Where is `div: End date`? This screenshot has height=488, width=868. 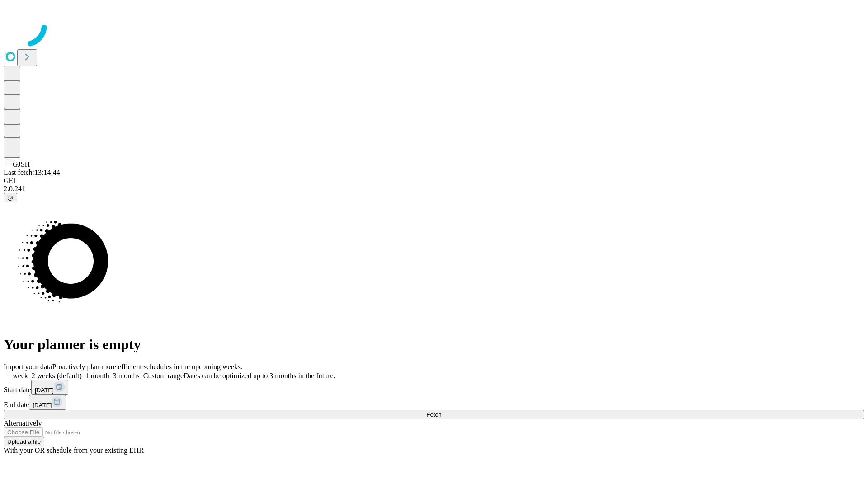
div: End date is located at coordinates (434, 402).